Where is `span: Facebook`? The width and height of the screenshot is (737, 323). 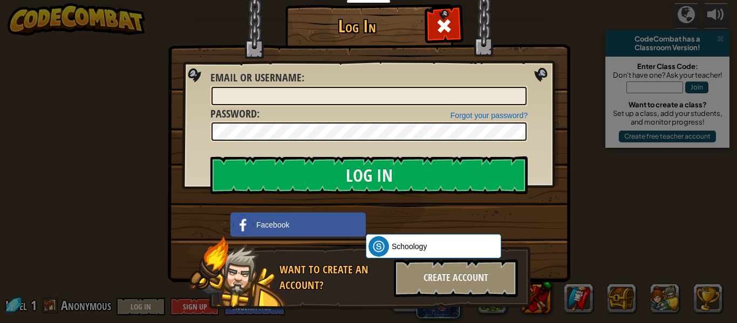
span: Facebook is located at coordinates (273, 225).